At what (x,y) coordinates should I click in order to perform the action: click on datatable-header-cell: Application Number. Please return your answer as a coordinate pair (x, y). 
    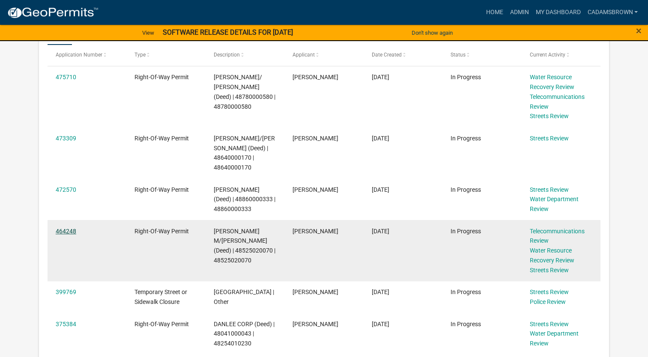
    Looking at the image, I should click on (87, 55).